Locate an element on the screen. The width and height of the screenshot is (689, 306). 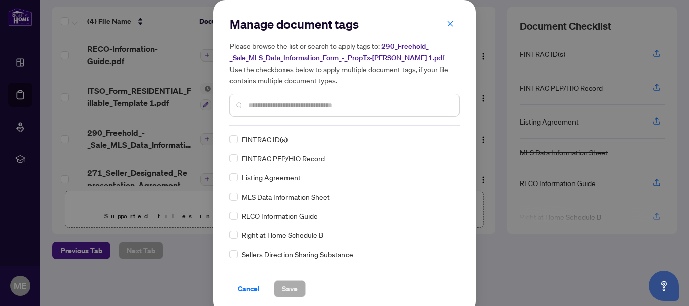
span: Cancel is located at coordinates (249, 289).